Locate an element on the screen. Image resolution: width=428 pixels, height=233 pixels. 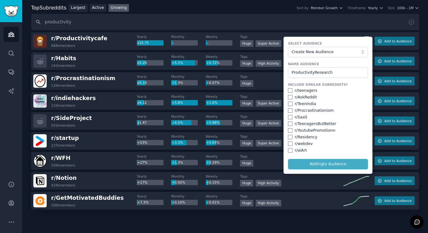
img: Notion is located at coordinates (40, 181).